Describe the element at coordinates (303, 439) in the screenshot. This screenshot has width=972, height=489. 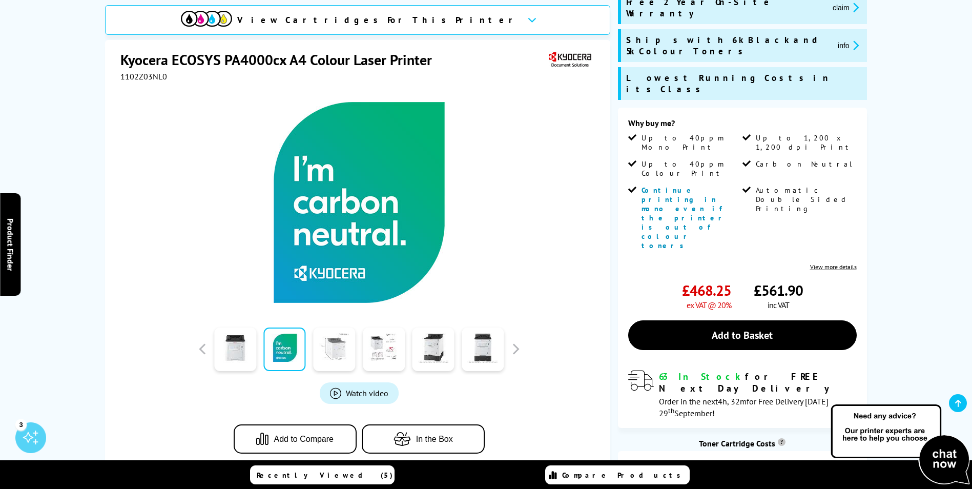
I see `span: Add to Compare` at that location.